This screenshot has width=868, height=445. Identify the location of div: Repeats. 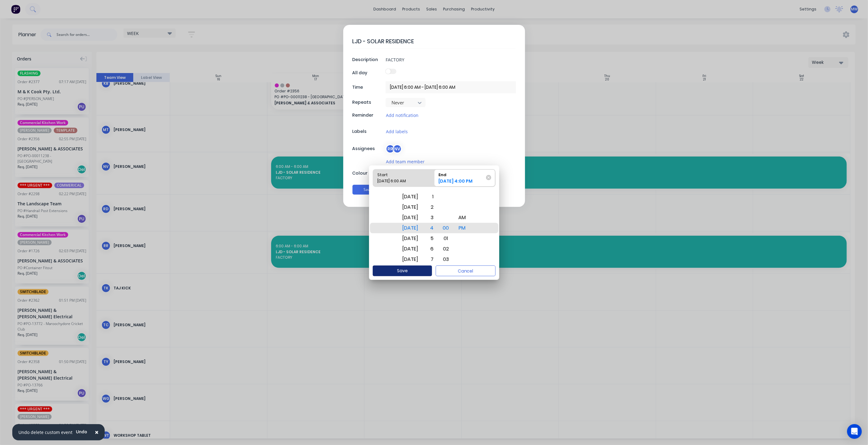
(368, 102).